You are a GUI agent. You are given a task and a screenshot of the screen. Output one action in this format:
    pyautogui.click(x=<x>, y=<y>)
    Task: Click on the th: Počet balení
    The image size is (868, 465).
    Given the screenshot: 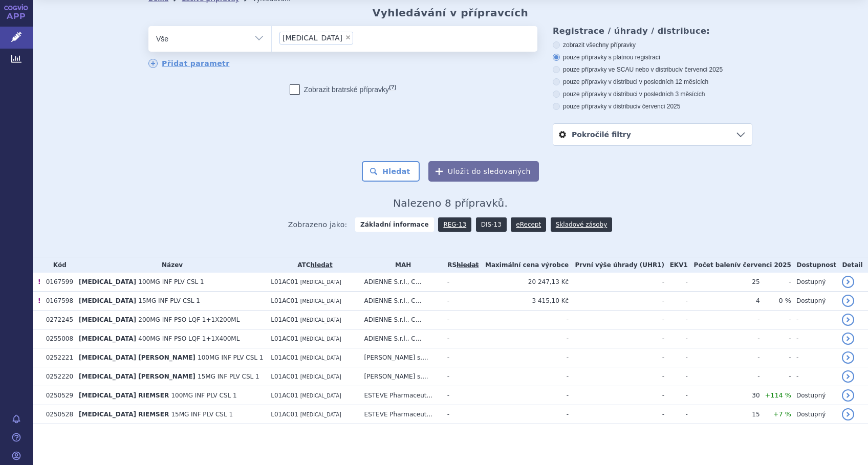 What is the action you would take?
    pyautogui.click(x=740, y=265)
    